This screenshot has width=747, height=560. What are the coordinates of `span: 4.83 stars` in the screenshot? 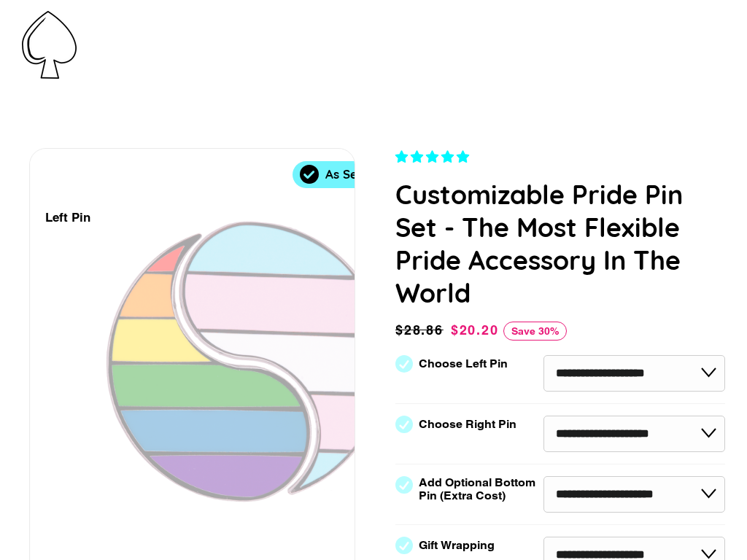 It's located at (434, 156).